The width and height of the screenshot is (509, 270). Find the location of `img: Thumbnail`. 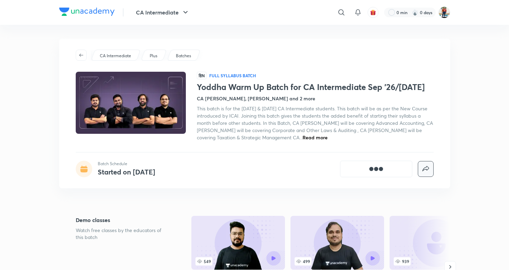

img: Thumbnail is located at coordinates (130, 103).